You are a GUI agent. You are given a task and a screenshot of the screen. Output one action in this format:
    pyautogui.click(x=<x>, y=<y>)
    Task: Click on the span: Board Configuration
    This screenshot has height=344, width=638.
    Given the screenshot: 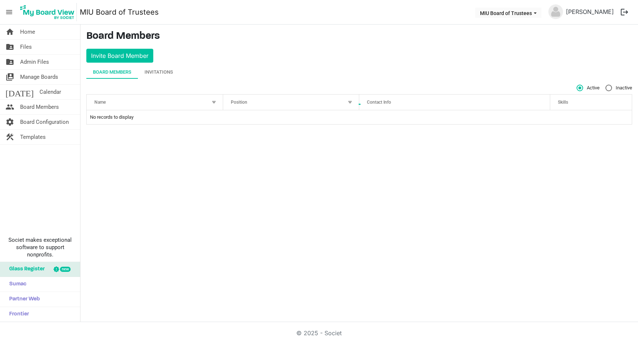 What is the action you would take?
    pyautogui.click(x=44, y=122)
    